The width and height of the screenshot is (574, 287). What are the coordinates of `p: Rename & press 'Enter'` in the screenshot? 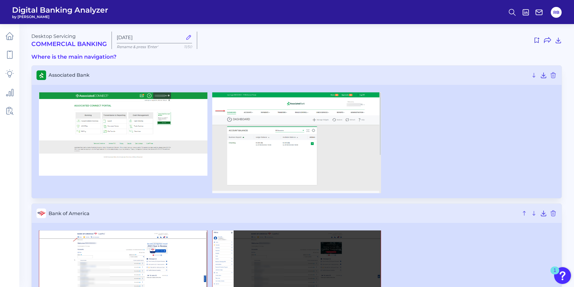 It's located at (154, 47).